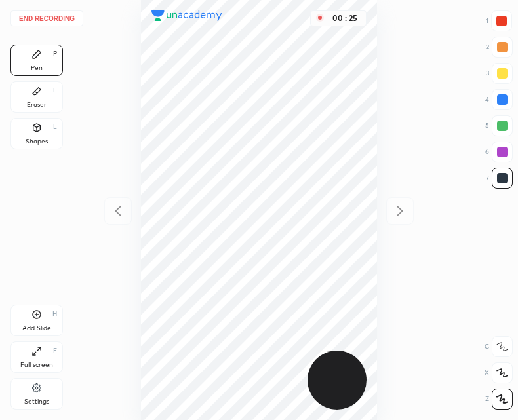 Image resolution: width=518 pixels, height=420 pixels. Describe the element at coordinates (499, 399) in the screenshot. I see `div: Z` at that location.